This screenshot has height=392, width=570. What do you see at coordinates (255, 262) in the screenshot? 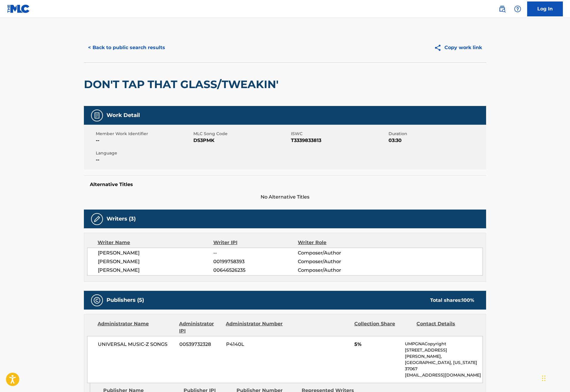
I see `span: 00199758393` at bounding box center [255, 262].